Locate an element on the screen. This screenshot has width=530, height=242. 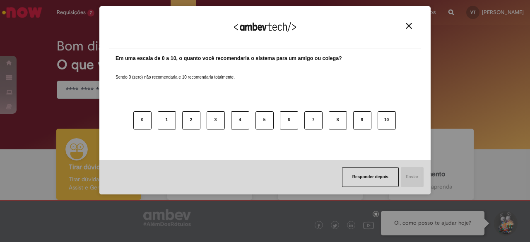
button: 5 is located at coordinates (265, 121).